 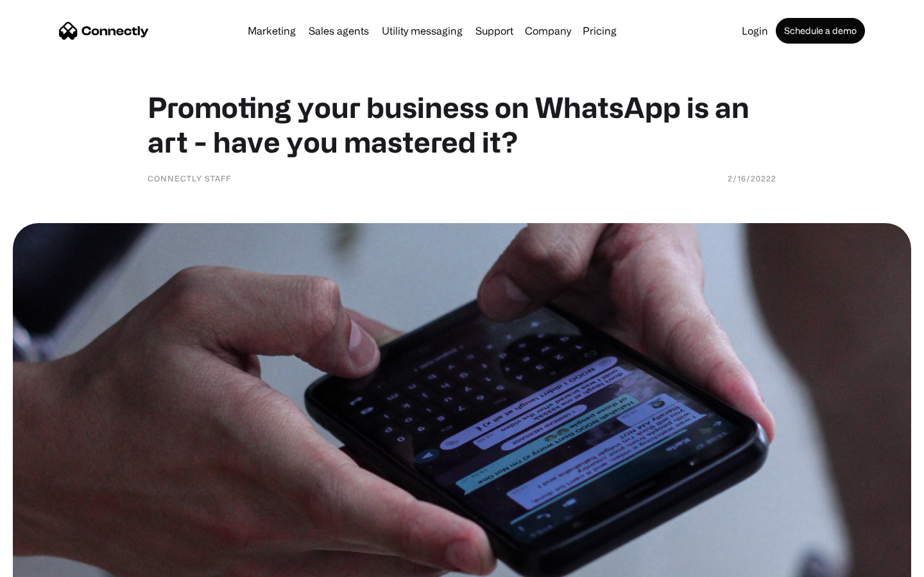 What do you see at coordinates (755, 31) in the screenshot?
I see `a: Login` at bounding box center [755, 31].